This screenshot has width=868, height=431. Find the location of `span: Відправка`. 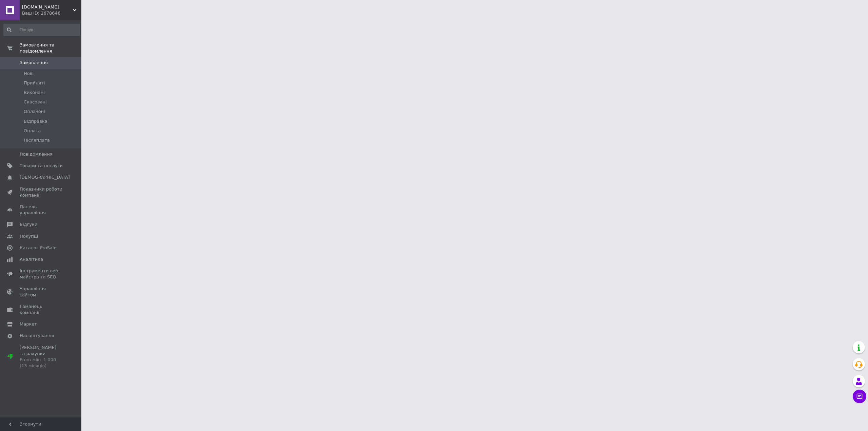

span: Відправка is located at coordinates (36, 121).